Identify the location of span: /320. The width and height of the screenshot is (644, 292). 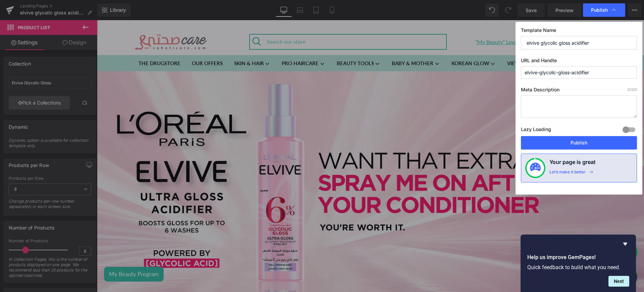
(632, 89).